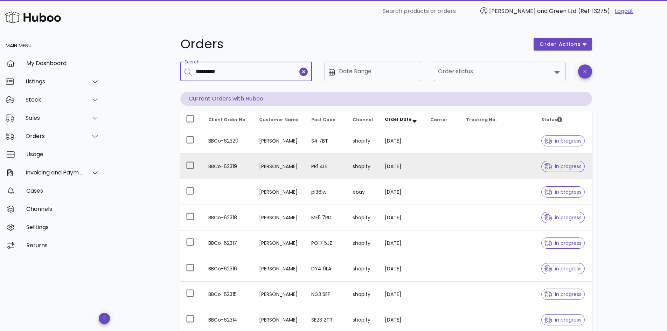  Describe the element at coordinates (326, 294) in the screenshot. I see `td: NG3 5EF` at that location.